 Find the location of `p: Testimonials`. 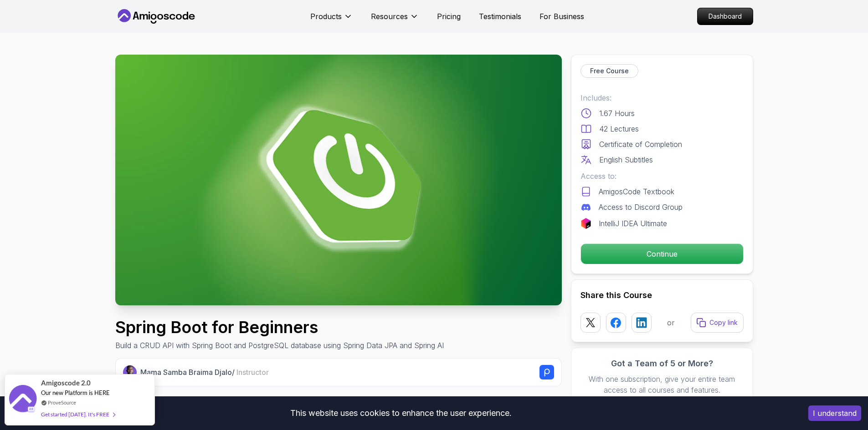

p: Testimonials is located at coordinates (500, 16).